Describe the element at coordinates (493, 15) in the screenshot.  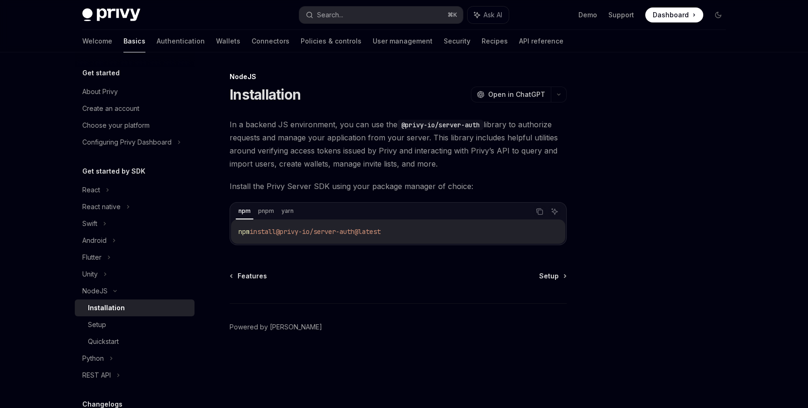
I see `span: Ask AI` at that location.